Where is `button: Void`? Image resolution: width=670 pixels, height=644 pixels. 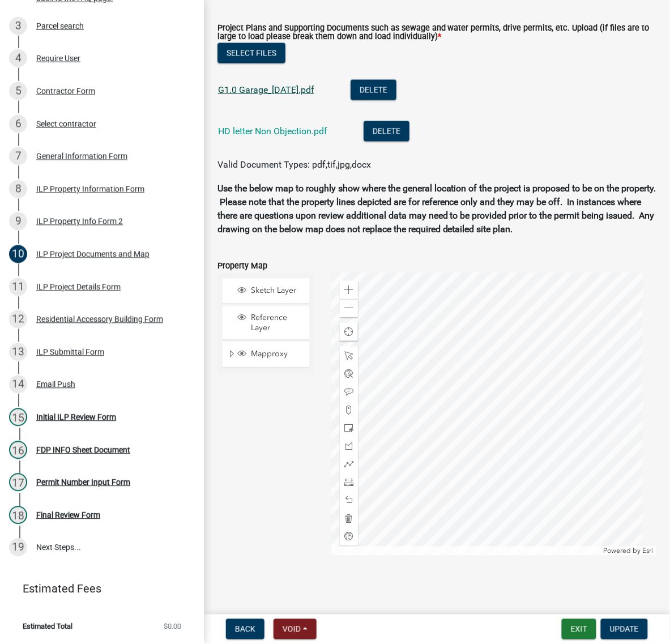
button: Void is located at coordinates (295, 629).